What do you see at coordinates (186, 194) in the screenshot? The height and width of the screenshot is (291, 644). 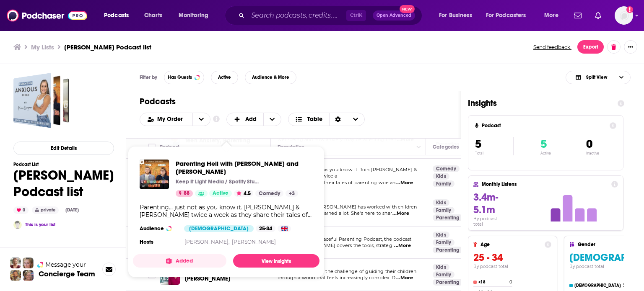 I see `span: 88` at bounding box center [186, 194].